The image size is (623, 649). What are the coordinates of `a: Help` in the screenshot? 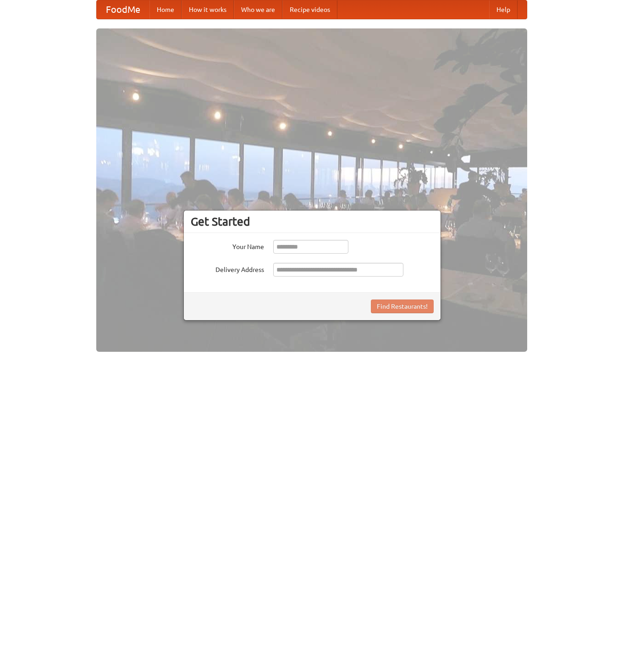 It's located at (503, 10).